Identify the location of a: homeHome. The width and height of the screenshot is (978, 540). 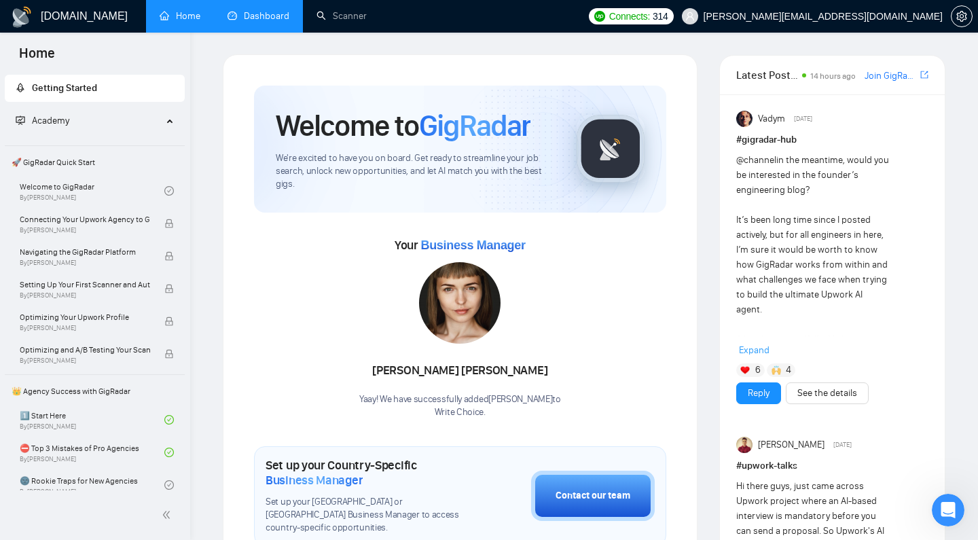
(180, 16).